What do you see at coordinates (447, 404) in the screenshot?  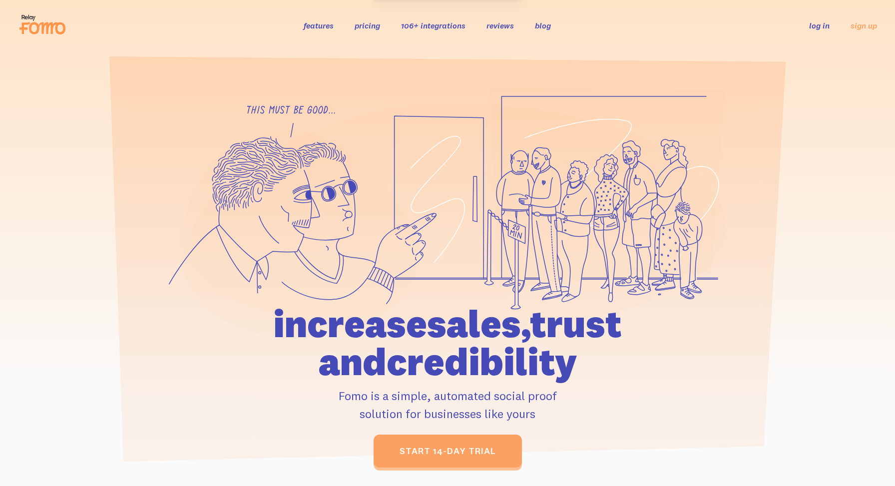 I see `p: Fomo is a simple, automated social proof solution for businesses like yours` at bounding box center [447, 404].